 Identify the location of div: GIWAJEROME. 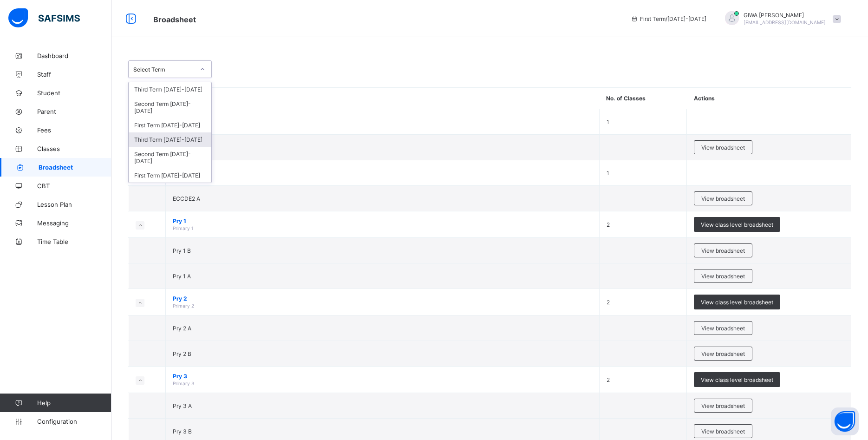
(781, 19).